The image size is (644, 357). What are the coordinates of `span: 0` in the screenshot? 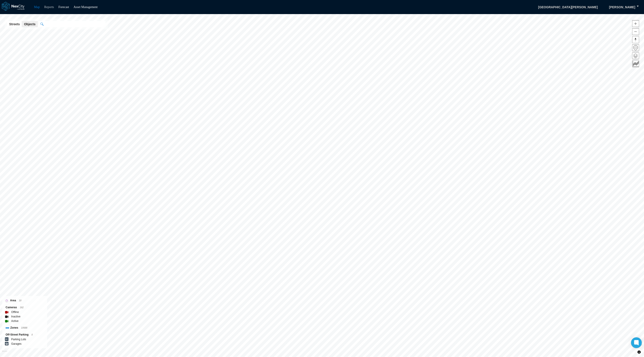 It's located at (32, 335).